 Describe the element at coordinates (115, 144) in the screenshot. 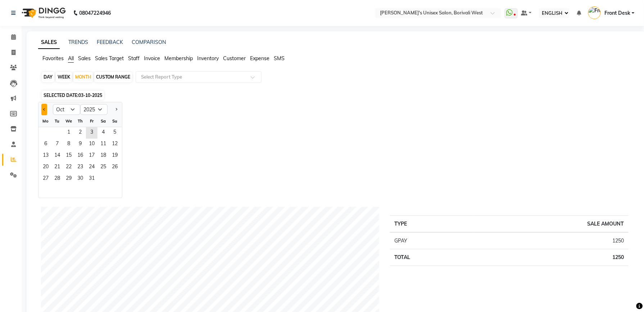

I see `span: 12` at that location.